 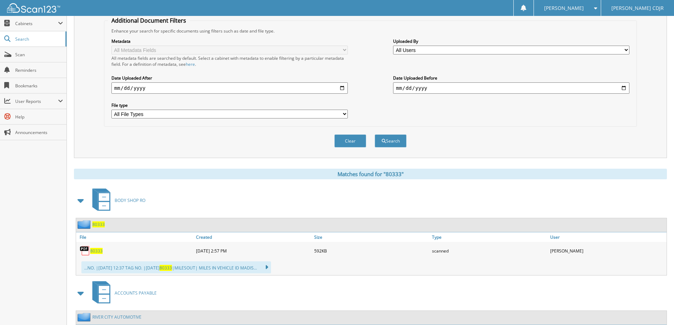 What do you see at coordinates (657, 308) in the screenshot?
I see `div: Chat Widget` at bounding box center [657, 308].